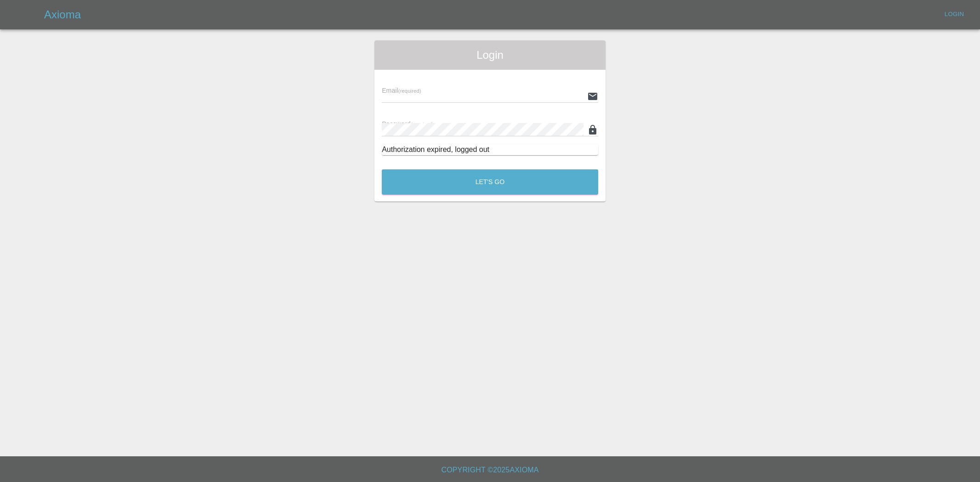 The width and height of the screenshot is (980, 482). What do you see at coordinates (490, 470) in the screenshot?
I see `h6: Copyright © 2025 Axioma` at bounding box center [490, 470].